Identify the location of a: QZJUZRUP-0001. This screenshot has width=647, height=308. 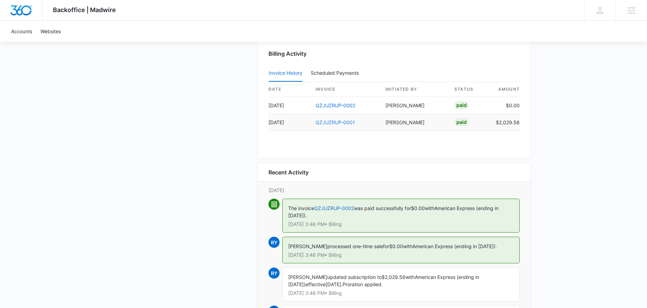
(335, 122).